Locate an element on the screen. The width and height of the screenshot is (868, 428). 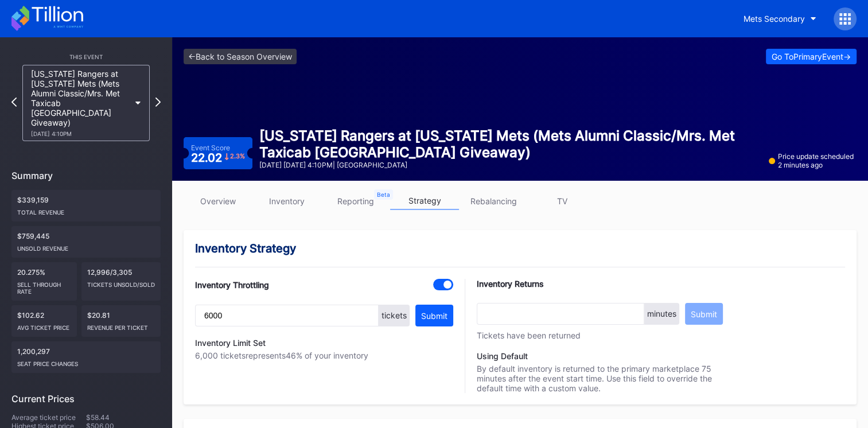
div: 12,996/3,305 is located at coordinates (121, 281).